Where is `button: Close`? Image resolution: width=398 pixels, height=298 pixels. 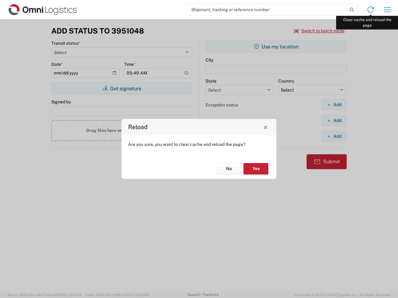
button: Close is located at coordinates (265, 127).